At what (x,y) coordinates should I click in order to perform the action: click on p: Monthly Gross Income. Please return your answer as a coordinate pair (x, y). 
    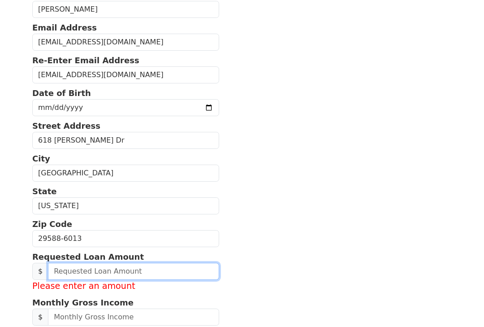
    Looking at the image, I should click on (125, 302).